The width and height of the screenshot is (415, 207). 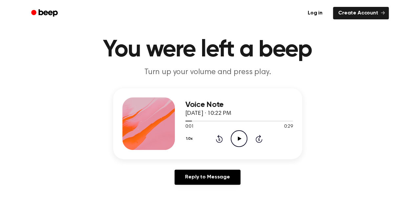 What do you see at coordinates (288, 127) in the screenshot?
I see `span: 0:29` at bounding box center [288, 127].